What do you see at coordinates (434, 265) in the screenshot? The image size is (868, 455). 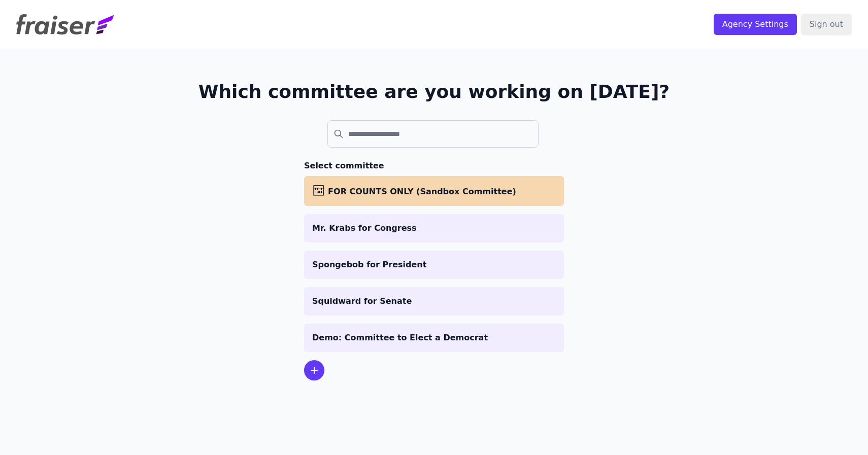 I see `a: Spongebob for President` at bounding box center [434, 265].